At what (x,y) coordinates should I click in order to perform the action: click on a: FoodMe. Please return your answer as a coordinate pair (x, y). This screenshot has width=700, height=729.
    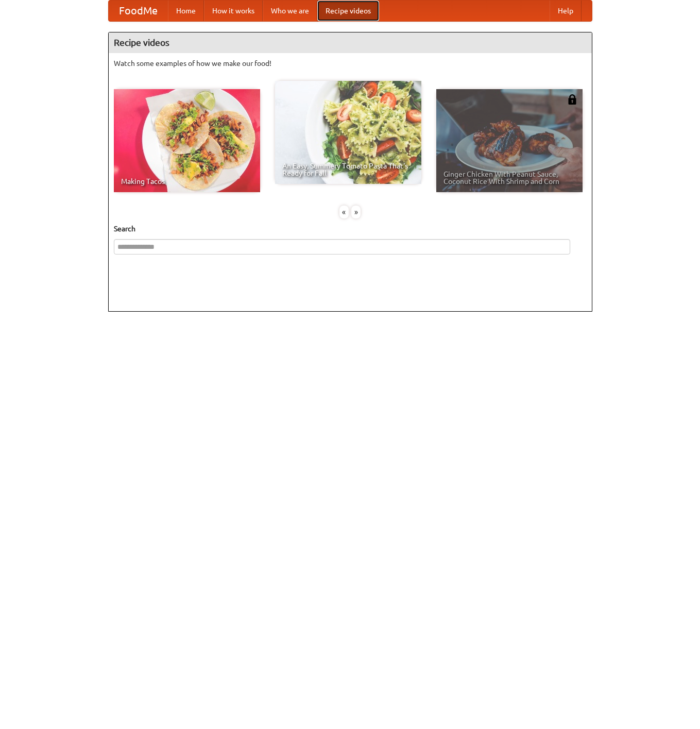
    Looking at the image, I should click on (138, 10).